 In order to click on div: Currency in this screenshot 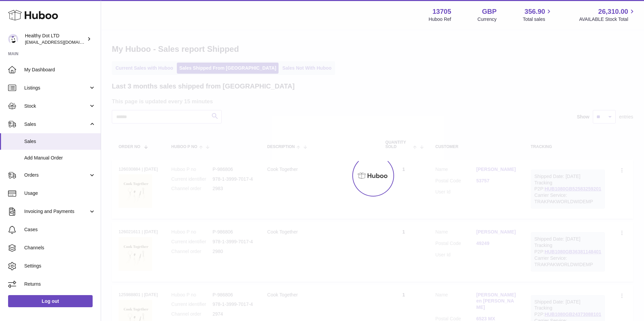, I will do `click(487, 19)`.